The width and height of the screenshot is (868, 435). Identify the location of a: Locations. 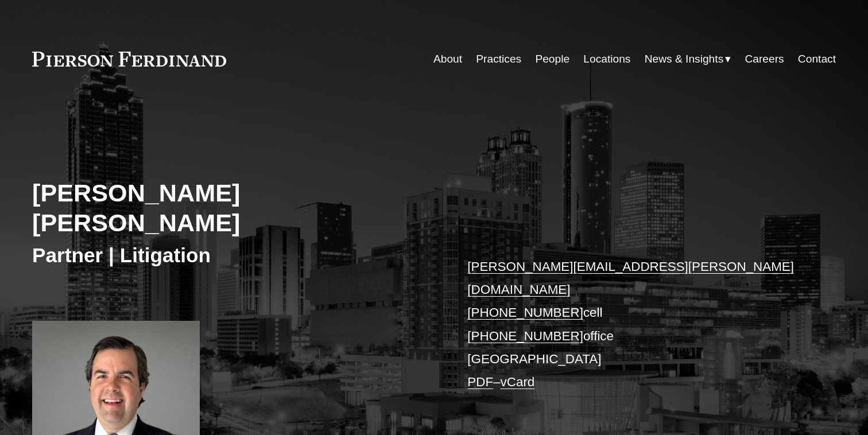
(607, 59).